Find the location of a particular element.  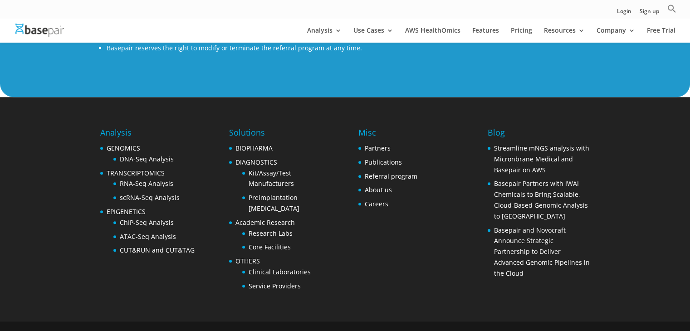

a: CUT&RUN and CUT&TAG is located at coordinates (157, 250).